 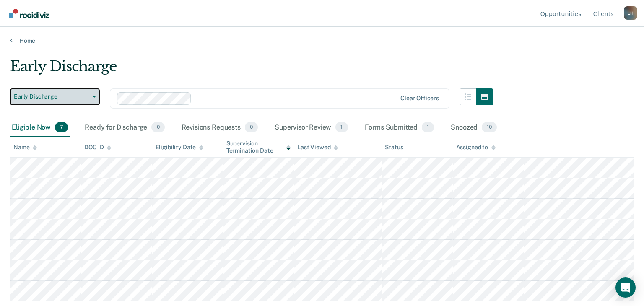 What do you see at coordinates (473, 128) in the screenshot?
I see `div: Snoozed10` at bounding box center [473, 128].